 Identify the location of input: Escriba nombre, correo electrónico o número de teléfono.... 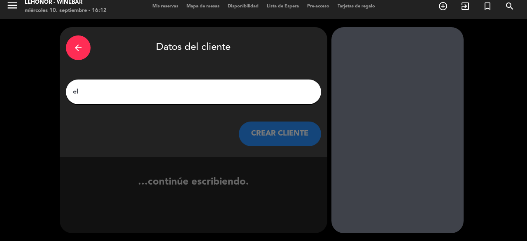
(194, 92).